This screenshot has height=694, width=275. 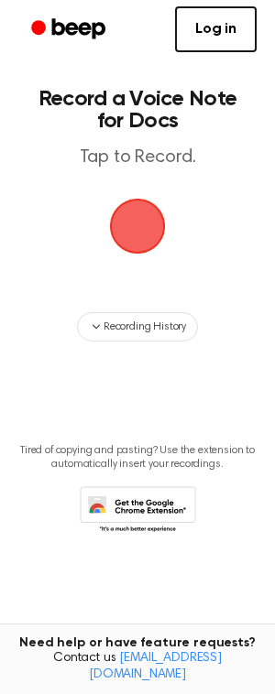 I want to click on p: Tap to Record., so click(x=137, y=157).